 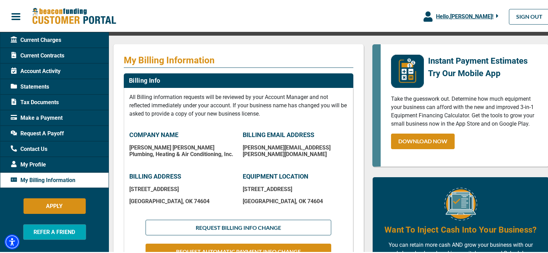 I want to click on img: mobile-app-logo.png, so click(x=408, y=70).